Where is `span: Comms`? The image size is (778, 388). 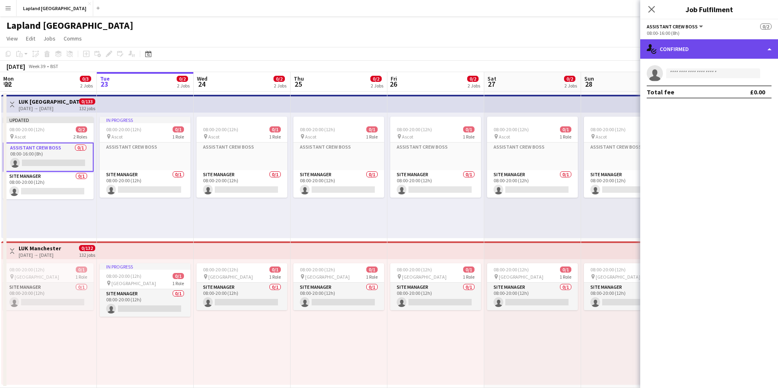 span: Comms is located at coordinates (73, 39).